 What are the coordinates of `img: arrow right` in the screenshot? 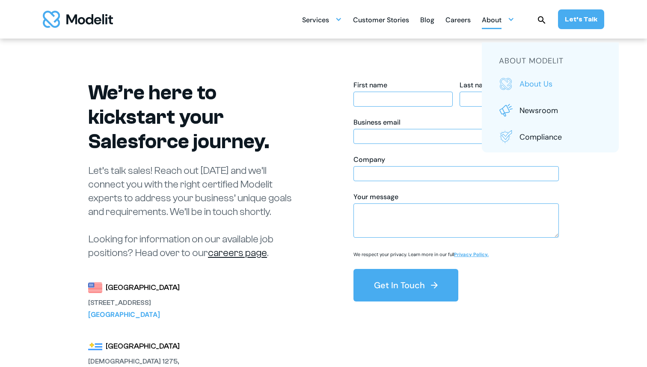 It's located at (434, 285).